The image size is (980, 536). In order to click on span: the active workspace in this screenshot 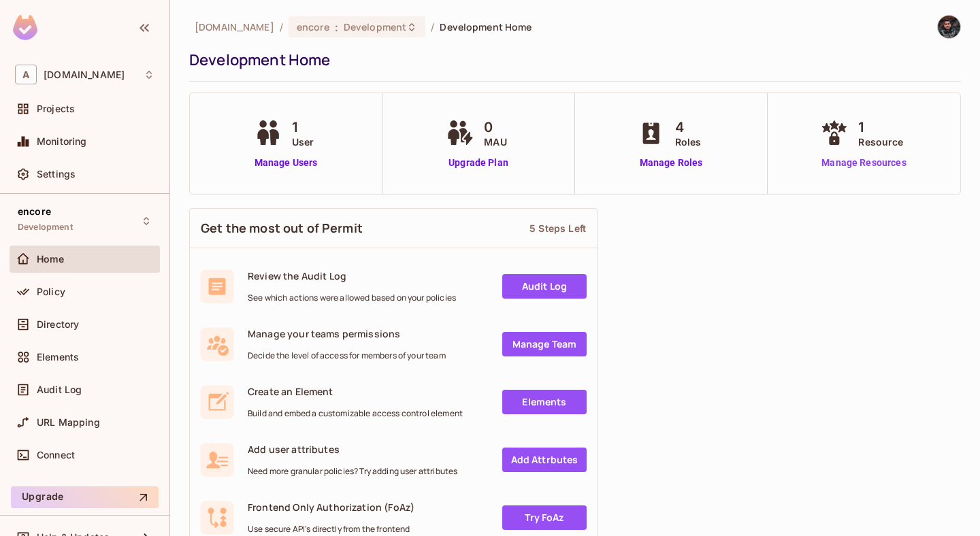, I will do `click(234, 26)`.